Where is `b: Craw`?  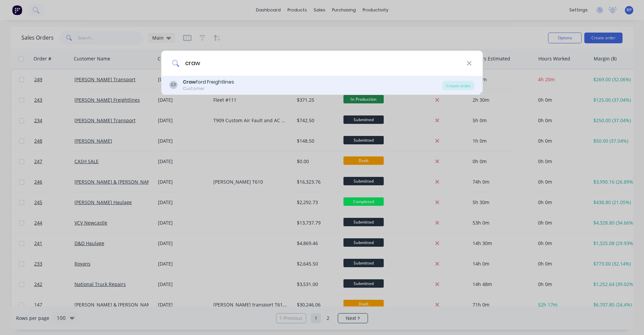 b: Craw is located at coordinates (189, 82).